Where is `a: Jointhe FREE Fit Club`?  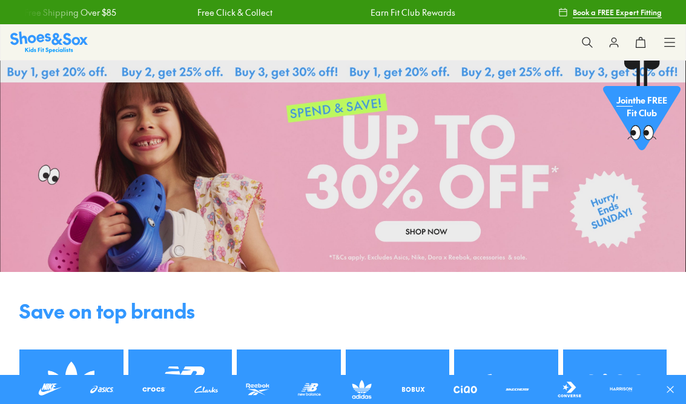 a: Jointhe FREE Fit Club is located at coordinates (642, 108).